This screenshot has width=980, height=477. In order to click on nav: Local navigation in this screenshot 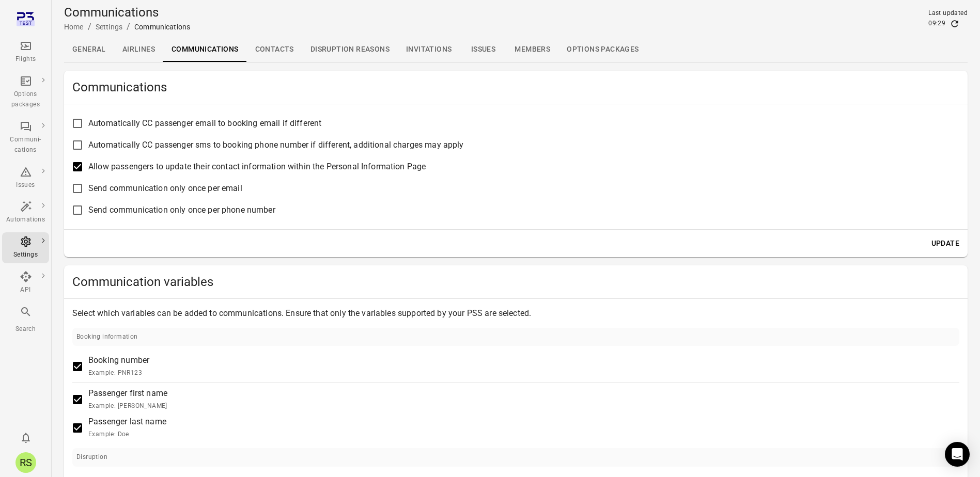, I will do `click(516, 49)`.